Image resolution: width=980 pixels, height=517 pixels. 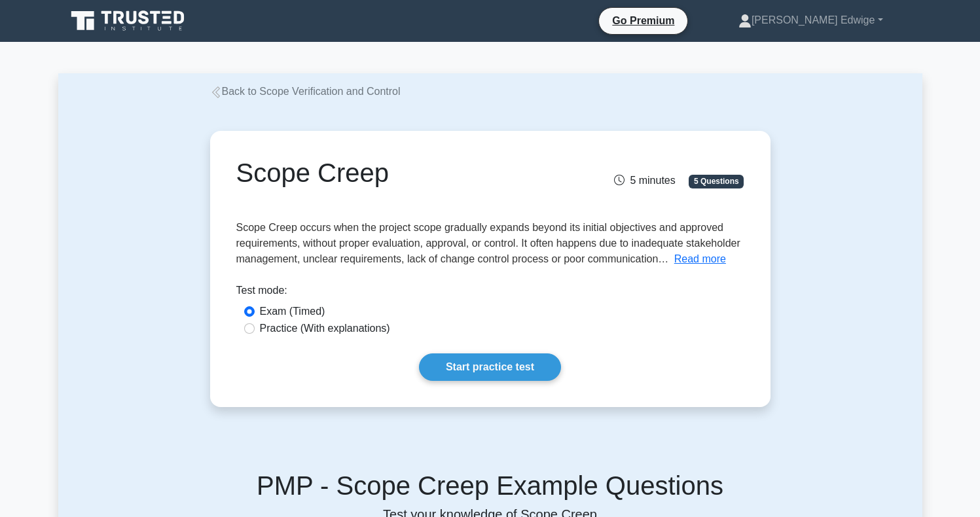 What do you see at coordinates (490, 368) in the screenshot?
I see `a: Start practice test` at bounding box center [490, 368].